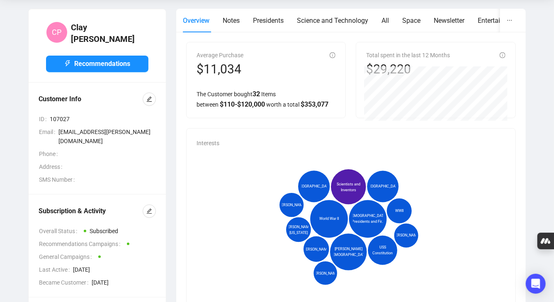 The width and height of the screenshot is (554, 302). What do you see at coordinates (90, 211) in the screenshot?
I see `div: Subscription & Activity` at bounding box center [90, 211].